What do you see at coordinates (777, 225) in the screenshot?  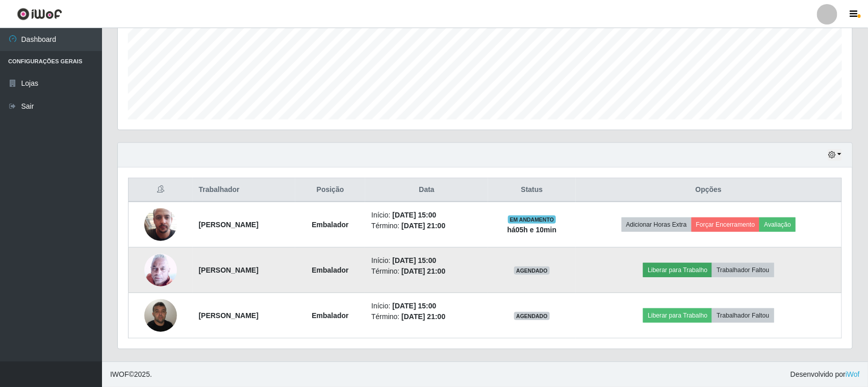 I see `button: Avaliação` at bounding box center [777, 225].